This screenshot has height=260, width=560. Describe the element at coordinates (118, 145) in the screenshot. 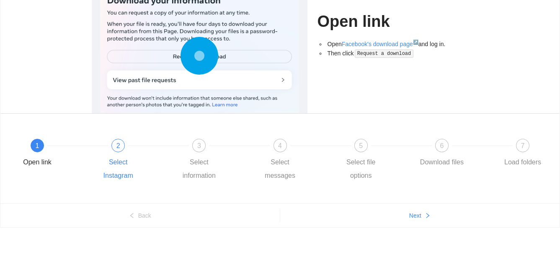

I see `span: 2` at that location.